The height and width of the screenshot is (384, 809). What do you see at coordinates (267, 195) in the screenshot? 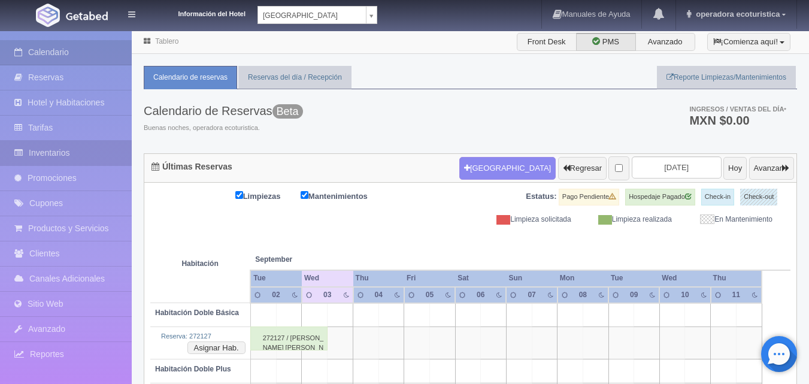
I see `label: Limpiezas` at bounding box center [267, 195].